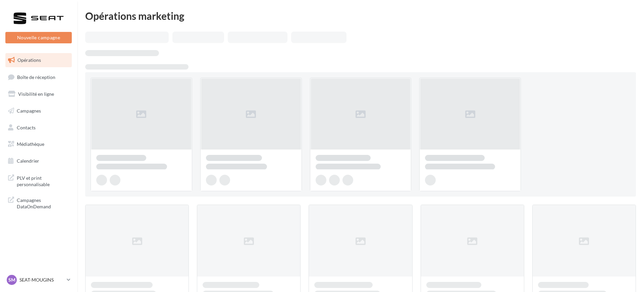  I want to click on a: Contacts, so click(39, 128).